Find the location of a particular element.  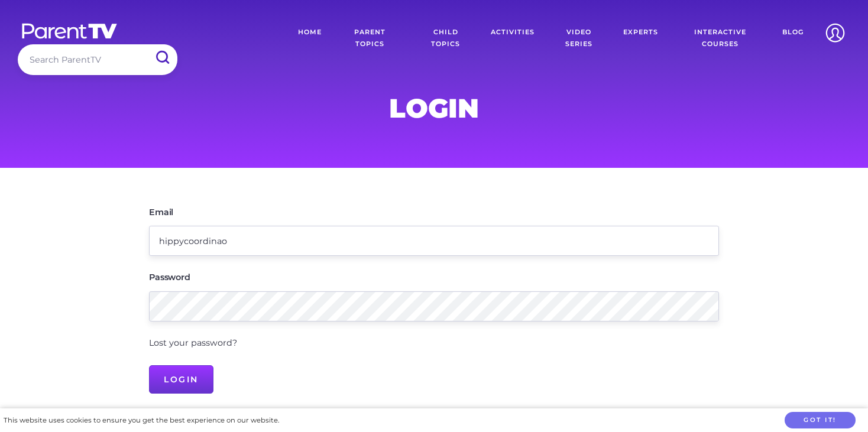

input: Search ParentTV is located at coordinates (98, 59).